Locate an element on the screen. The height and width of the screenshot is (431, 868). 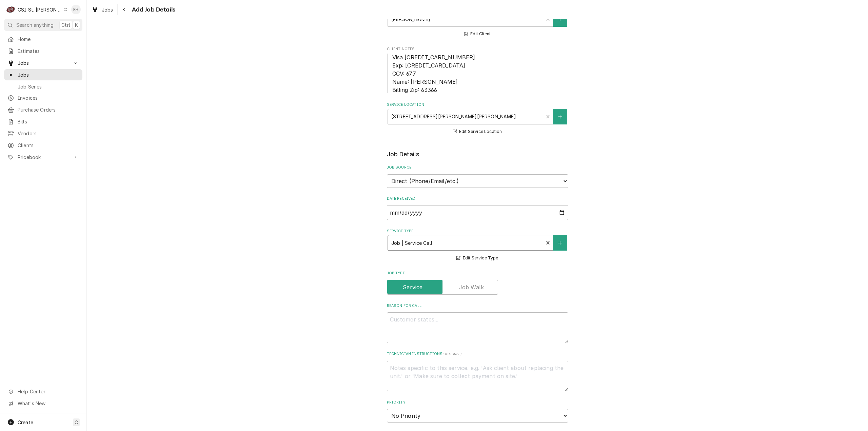
div: Service Type is located at coordinates (478, 245).